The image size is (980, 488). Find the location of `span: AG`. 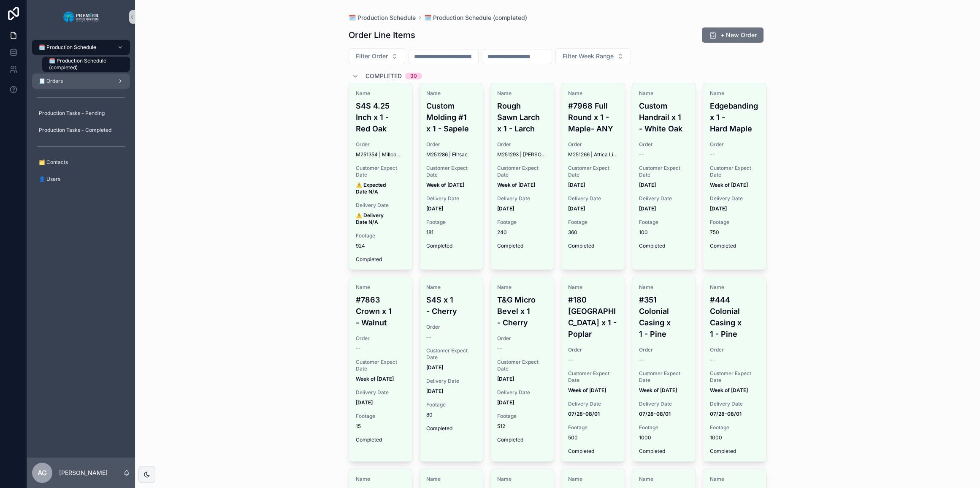

span: AG is located at coordinates (42, 472).